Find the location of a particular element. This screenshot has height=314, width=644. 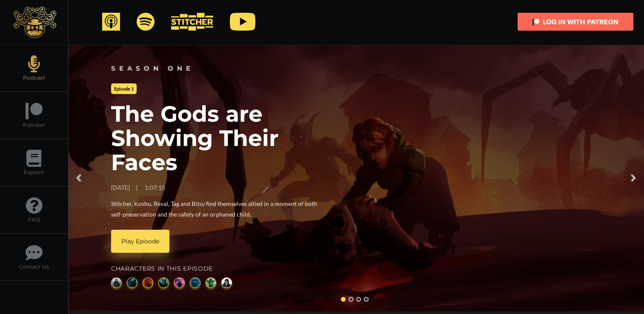

li: 1:07:15 is located at coordinates (155, 187).